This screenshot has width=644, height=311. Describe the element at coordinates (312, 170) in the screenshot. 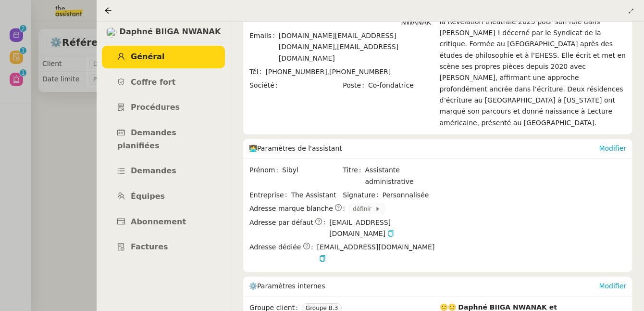

I see `span: Sibyl` at that location.